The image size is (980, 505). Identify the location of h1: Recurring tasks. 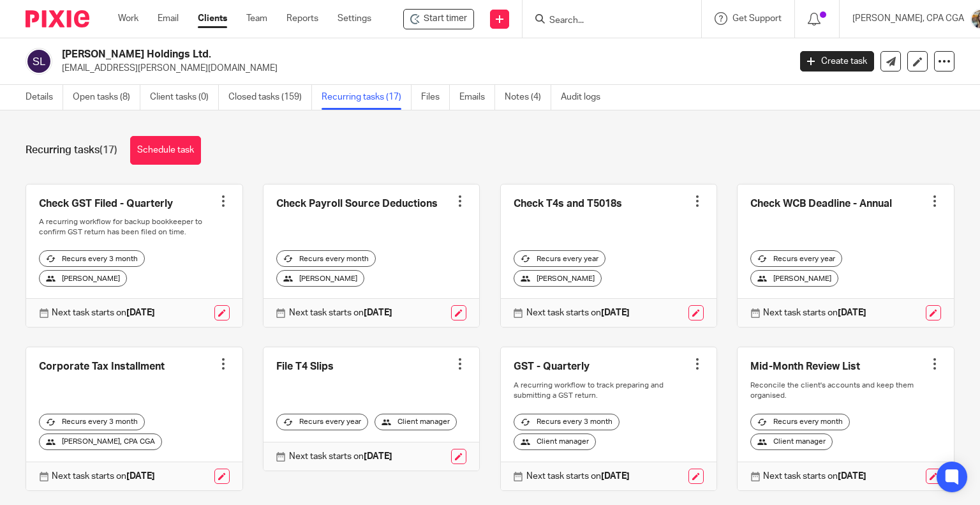
(71, 150).